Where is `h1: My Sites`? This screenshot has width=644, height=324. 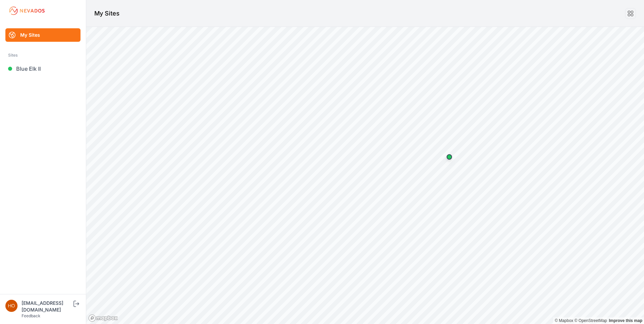 h1: My Sites is located at coordinates (107, 13).